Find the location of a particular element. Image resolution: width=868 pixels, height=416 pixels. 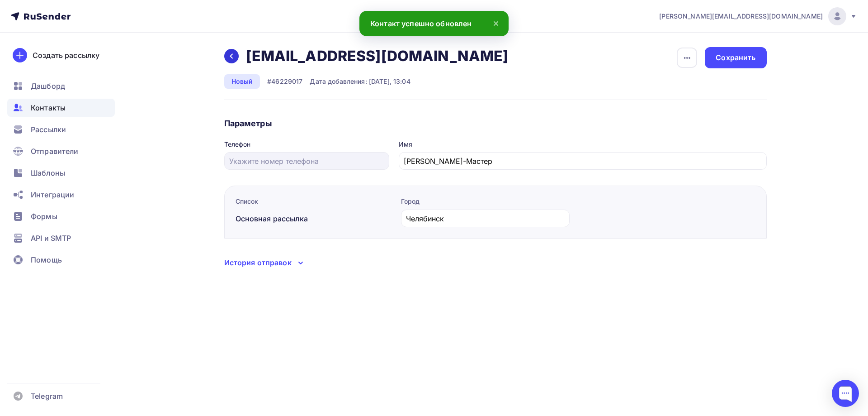

div: Основная рассылка is located at coordinates (313, 219).